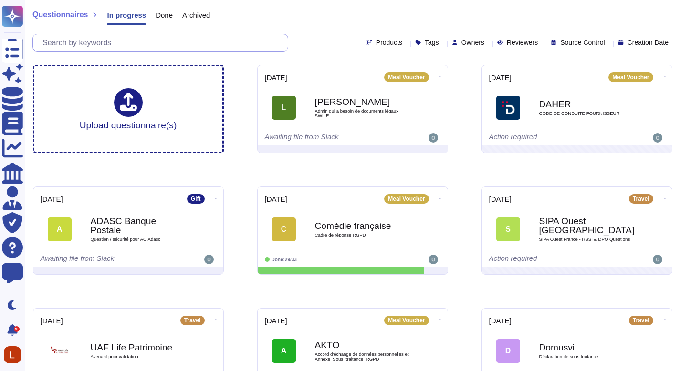 This screenshot has width=680, height=371. What do you see at coordinates (128, 109) in the screenshot?
I see `div: Upload questionnaire(s)` at bounding box center [128, 109].